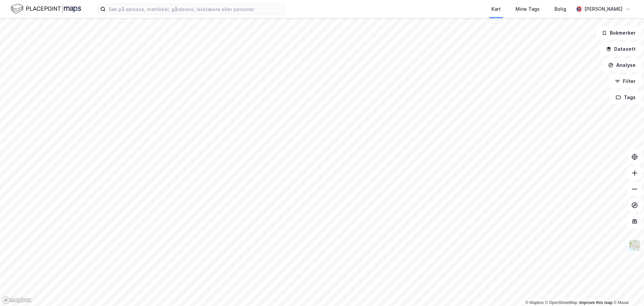 The width and height of the screenshot is (644, 306). I want to click on div: Kart, so click(496, 9).